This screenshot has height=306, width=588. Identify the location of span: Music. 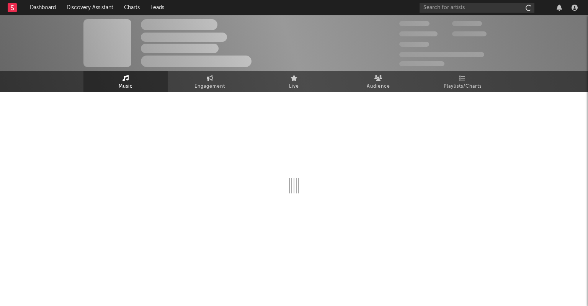
(126, 86).